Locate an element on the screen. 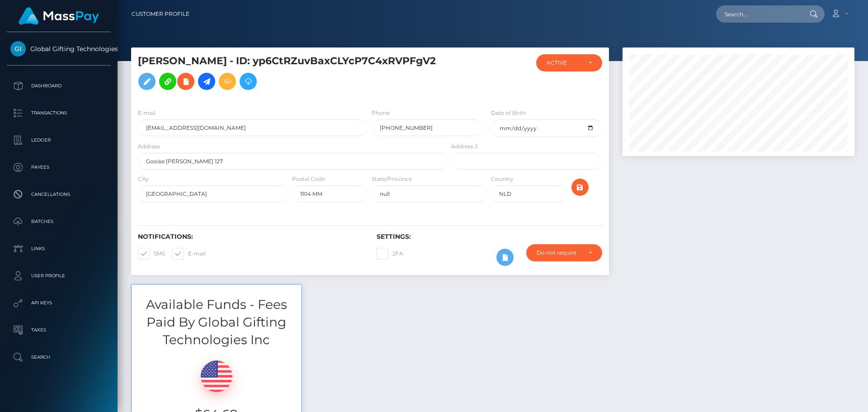  p: User Profile is located at coordinates (59, 276).